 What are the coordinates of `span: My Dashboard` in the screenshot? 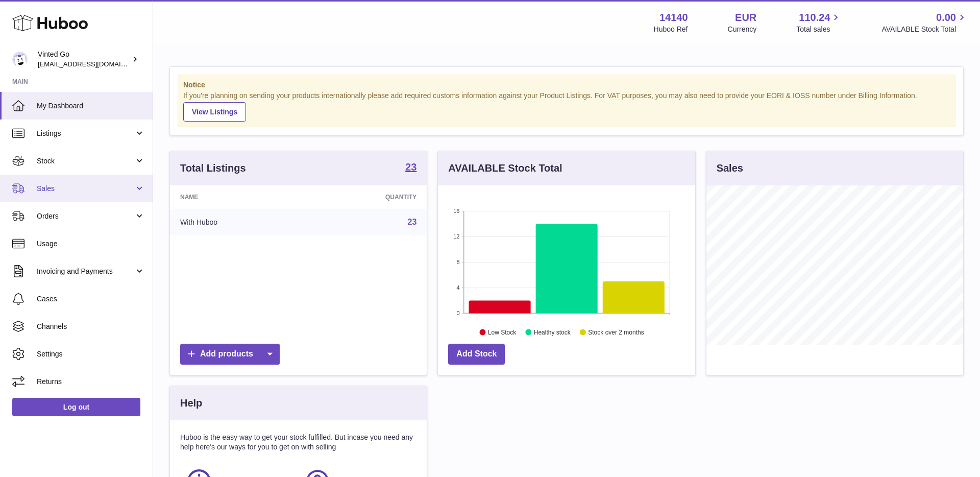 It's located at (91, 106).